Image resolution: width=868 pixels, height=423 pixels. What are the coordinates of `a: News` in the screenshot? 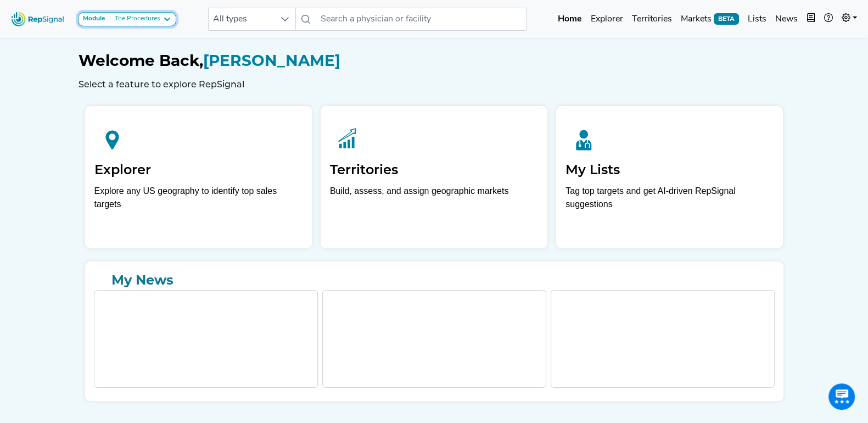 It's located at (786, 19).